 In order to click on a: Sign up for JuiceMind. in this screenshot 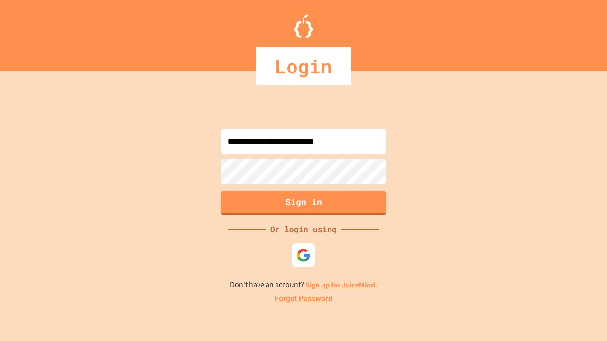, I will do `click(341, 285)`.